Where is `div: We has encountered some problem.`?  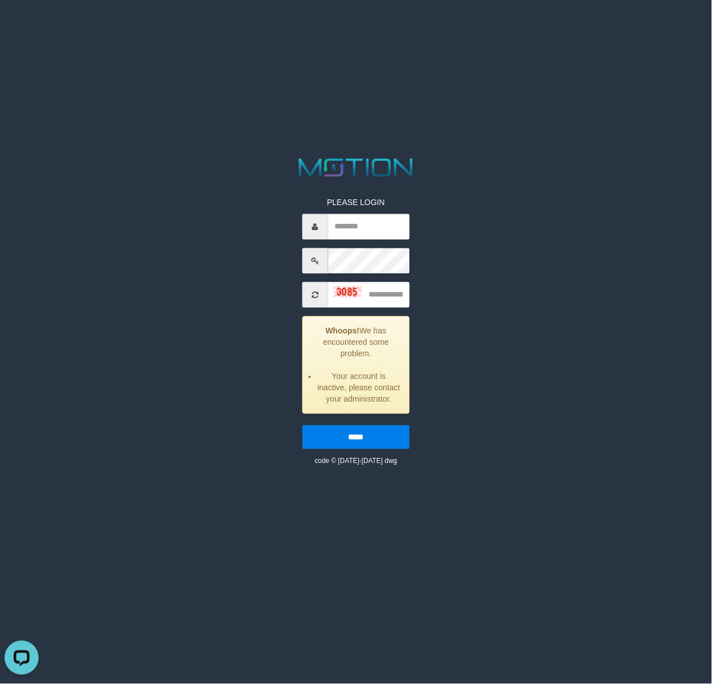 div: We has encountered some problem. is located at coordinates (356, 365).